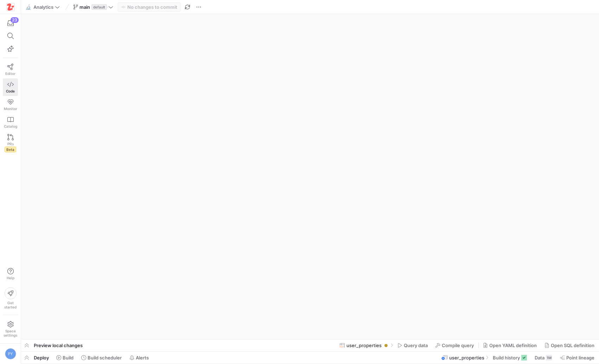 Image resolution: width=599 pixels, height=364 pixels. Describe the element at coordinates (10, 299) in the screenshot. I see `button: Getstarted` at that location.